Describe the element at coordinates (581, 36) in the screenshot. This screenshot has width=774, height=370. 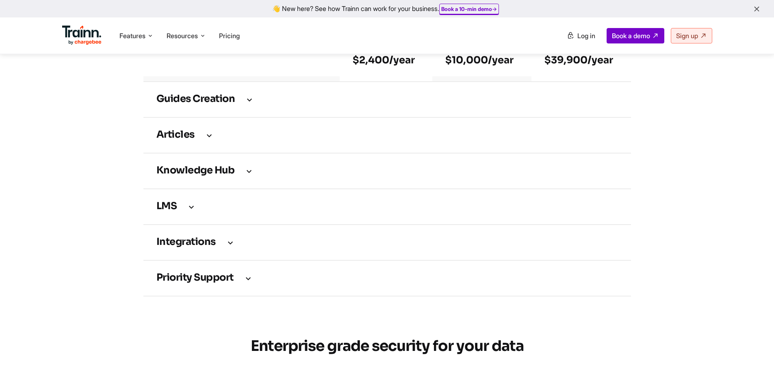
I see `a: Log in` at that location.